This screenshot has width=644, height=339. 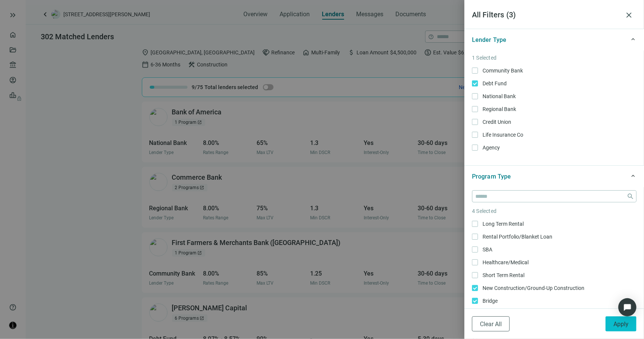 I want to click on span: New Construction/Ground-Up Construction, so click(x=532, y=288).